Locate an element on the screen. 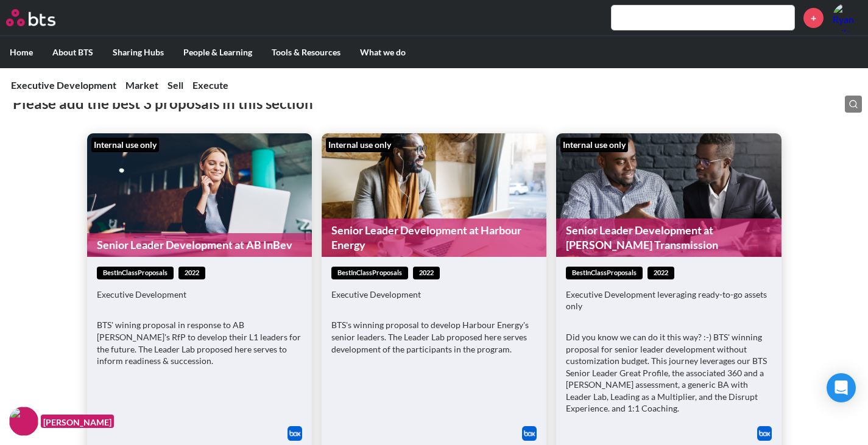  p: Did you know we can do it this way? :-) BTS' winning proposal for senior leader development witho... is located at coordinates (668, 372).